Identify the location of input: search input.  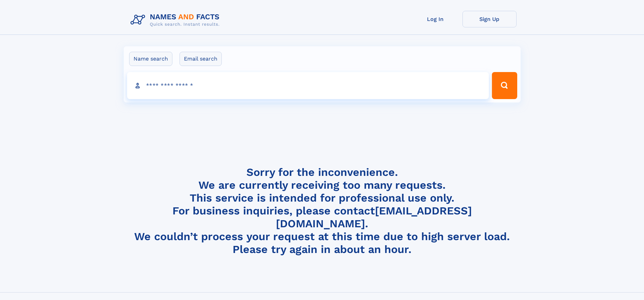
(308, 86).